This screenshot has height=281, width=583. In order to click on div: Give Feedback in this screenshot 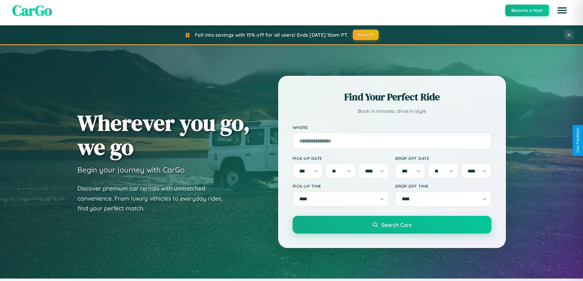, I will do `click(578, 140)`.